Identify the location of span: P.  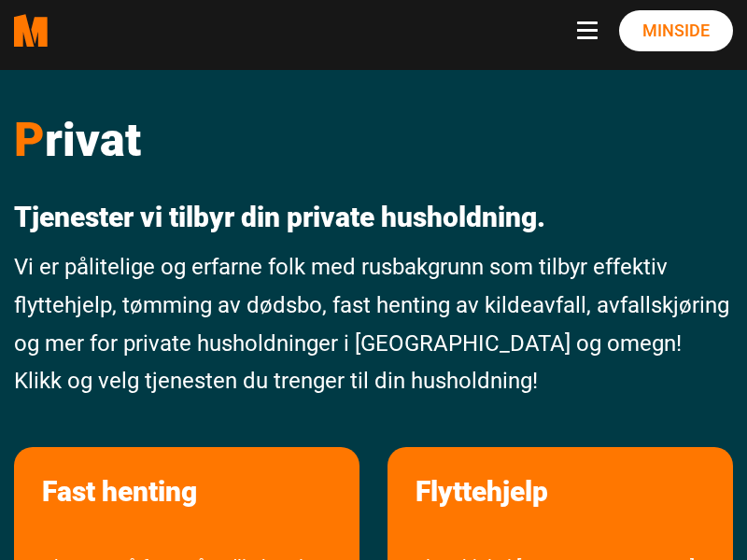
(29, 140).